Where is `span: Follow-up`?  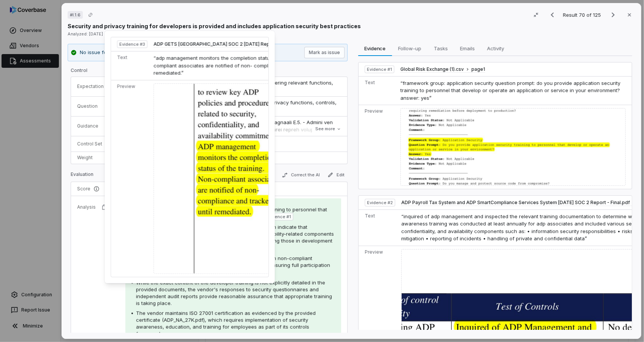 span: Follow-up is located at coordinates (410, 49).